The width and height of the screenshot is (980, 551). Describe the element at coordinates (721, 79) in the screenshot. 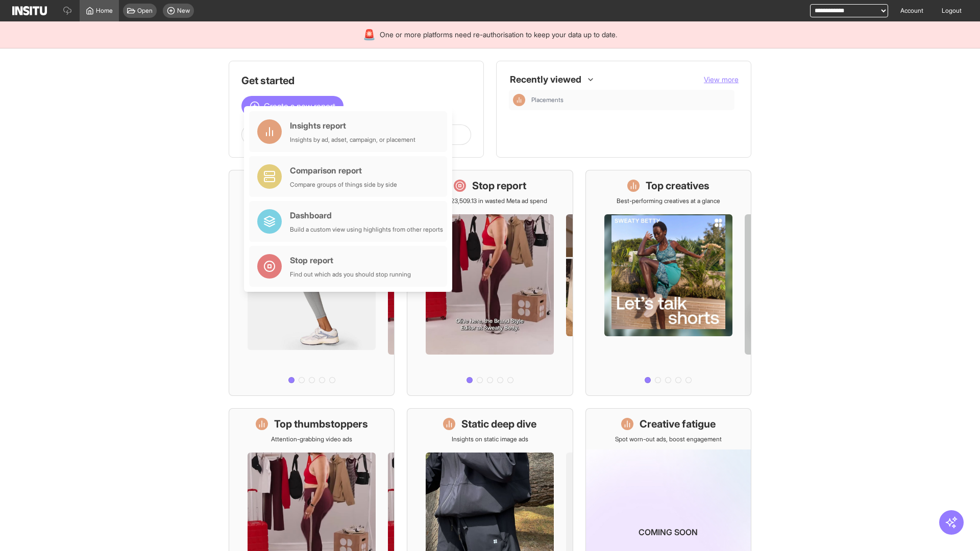

I see `span: View more` at that location.